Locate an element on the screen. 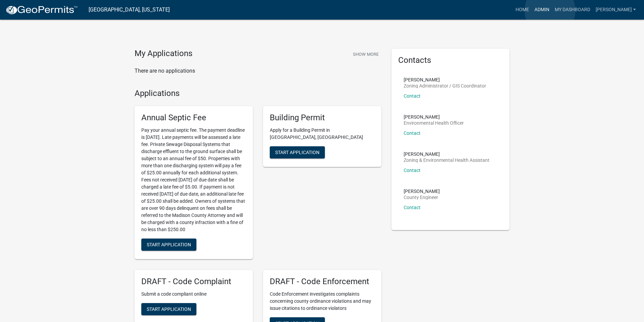 This screenshot has height=322, width=644. p: There are no applications is located at coordinates (258, 71).